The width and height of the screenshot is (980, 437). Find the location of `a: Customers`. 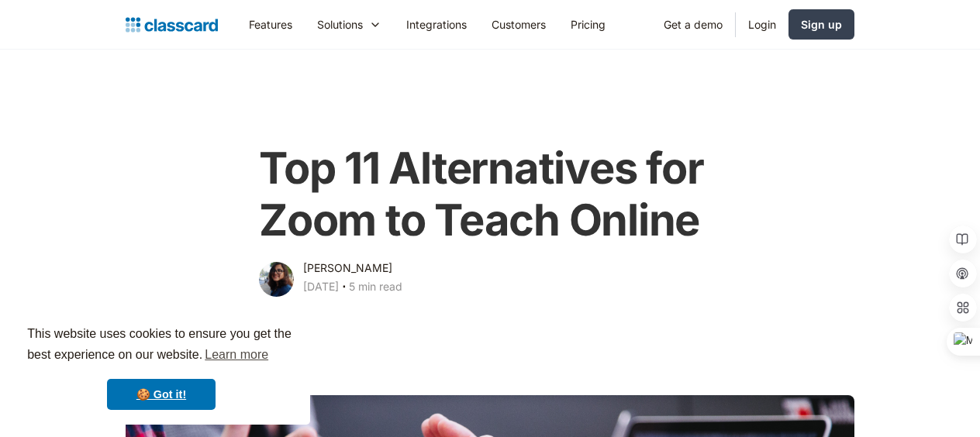

a: Customers is located at coordinates (519, 24).